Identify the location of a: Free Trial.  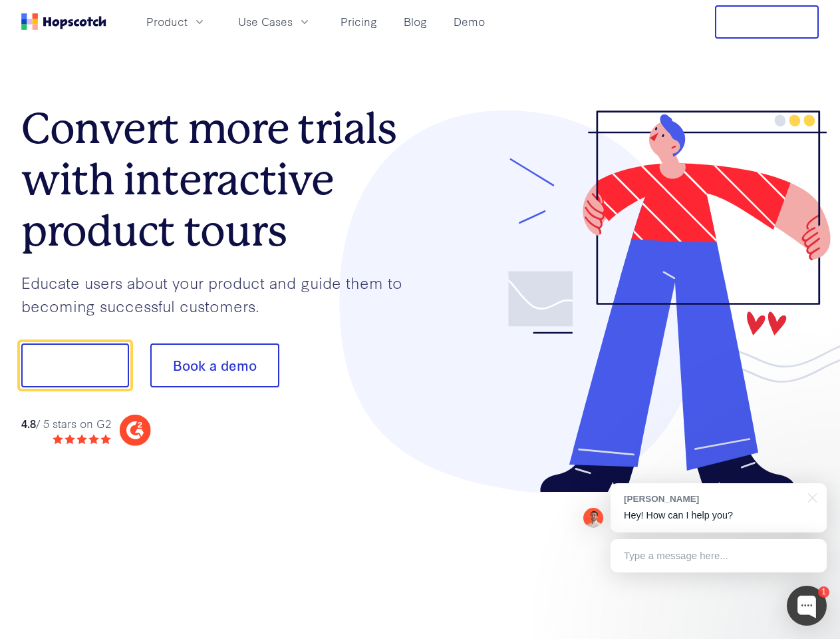
(767, 22).